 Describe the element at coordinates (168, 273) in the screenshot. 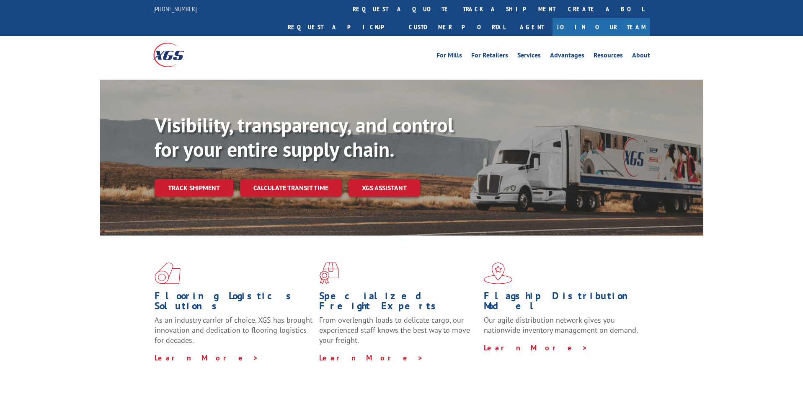

I see `img: xgs-icon-total-supply-chain-intelligence-red` at that location.